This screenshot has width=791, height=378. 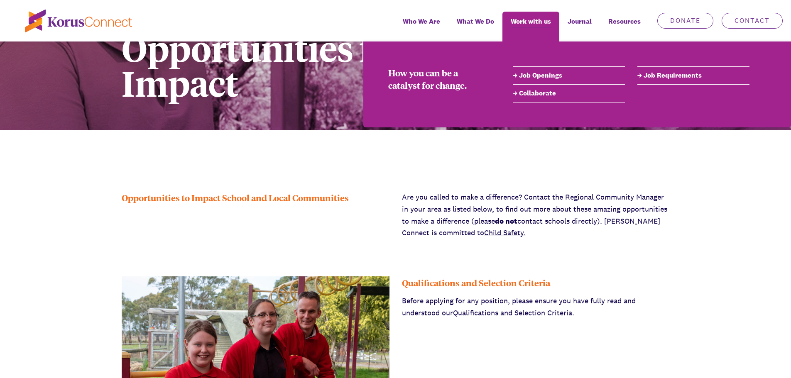 What do you see at coordinates (694, 76) in the screenshot?
I see `a: Job Requirements` at bounding box center [694, 76].